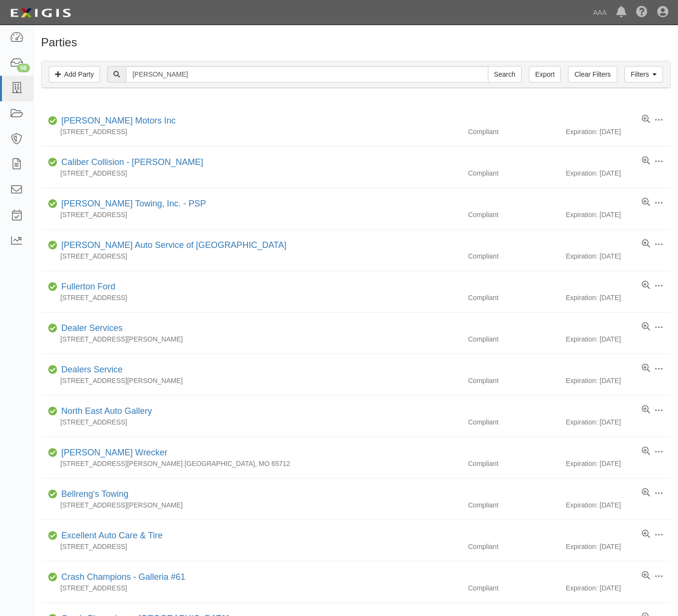  I want to click on div: Biellier Wrecker, so click(113, 453).